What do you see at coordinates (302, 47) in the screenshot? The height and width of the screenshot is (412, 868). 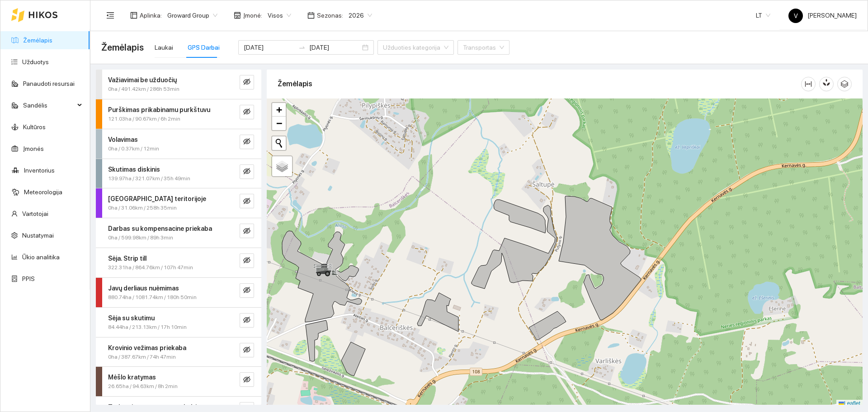 I see `span: to` at bounding box center [302, 47].